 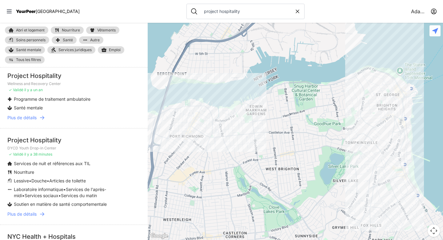 What do you see at coordinates (52, 163) in the screenshot?
I see `font: Services de nuit et références aux TIL` at bounding box center [52, 163].